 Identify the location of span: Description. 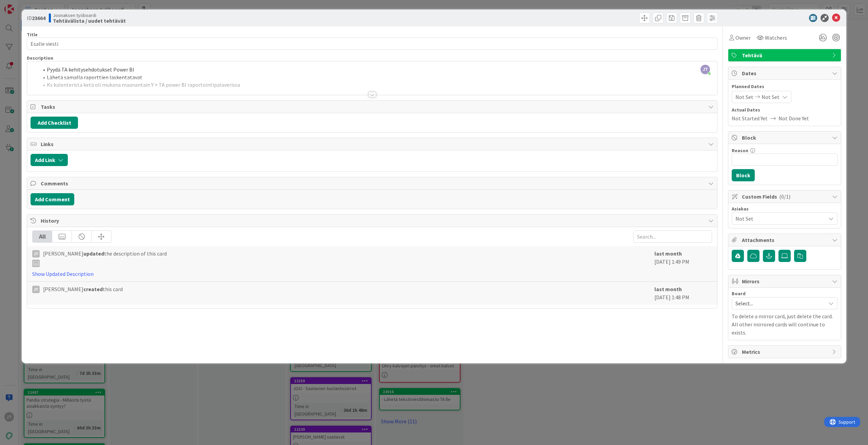
(40, 58).